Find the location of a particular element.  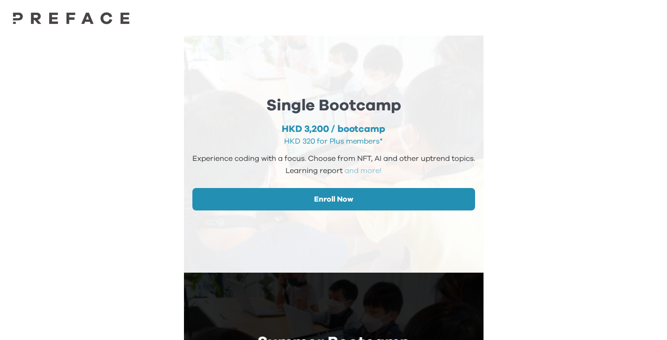

div: Single Bootcamp is located at coordinates (334, 106).